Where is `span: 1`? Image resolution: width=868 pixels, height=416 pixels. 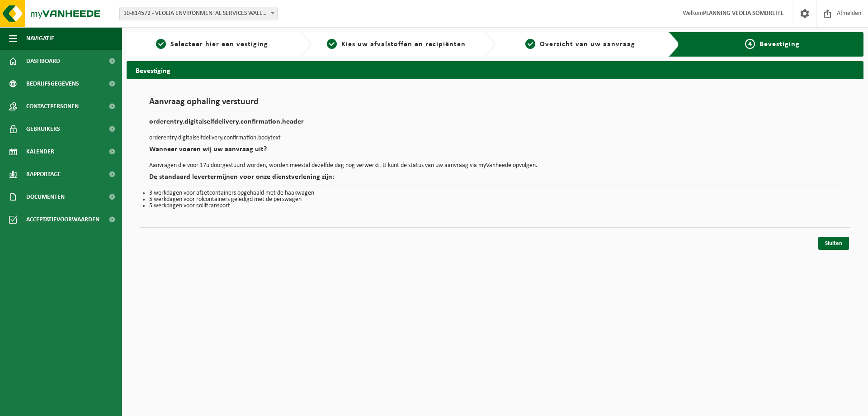 span: 1 is located at coordinates (161, 44).